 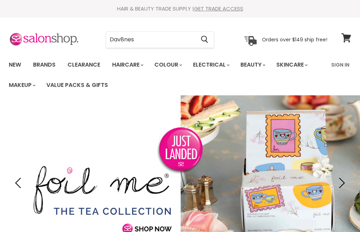 I want to click on a: Haircare, so click(x=127, y=65).